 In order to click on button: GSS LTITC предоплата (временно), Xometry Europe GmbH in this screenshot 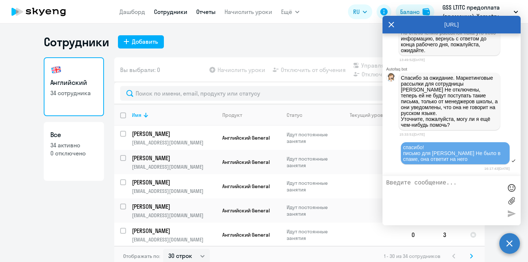, I will do `click(480, 12)`.